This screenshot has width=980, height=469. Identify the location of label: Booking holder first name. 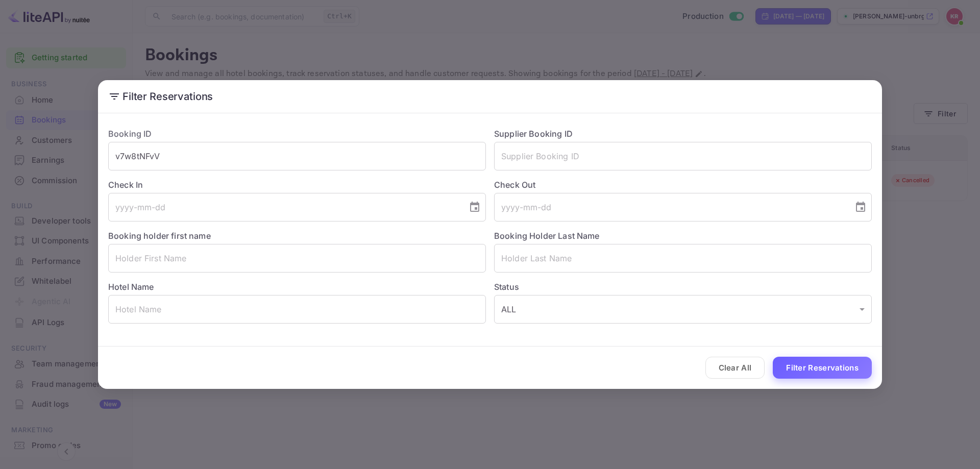
(160, 236).